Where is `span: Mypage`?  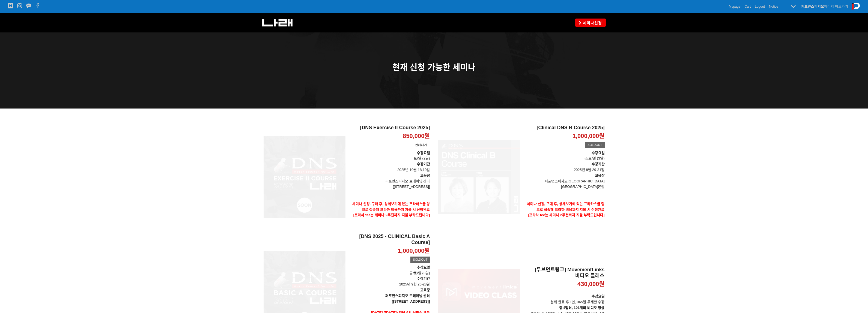 span: Mypage is located at coordinates (735, 7).